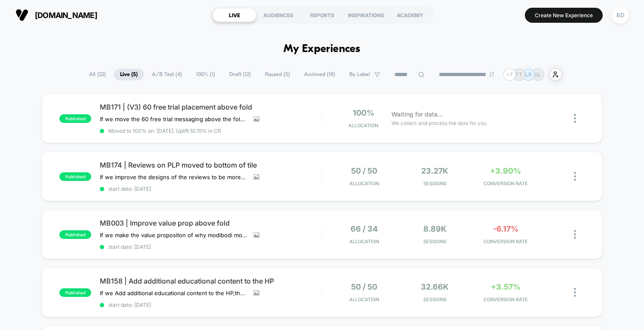 This screenshot has height=330, width=644. I want to click on p: TT, so click(519, 74).